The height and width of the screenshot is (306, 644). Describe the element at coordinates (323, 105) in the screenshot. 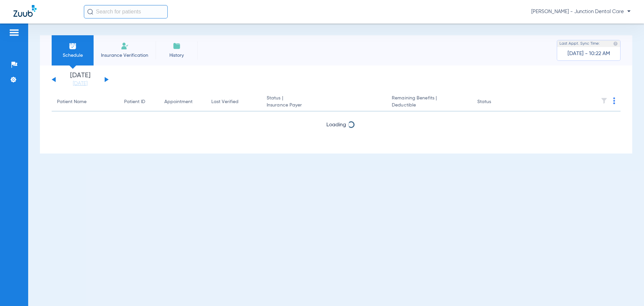

I see `span: Insurance Payer` at that location.